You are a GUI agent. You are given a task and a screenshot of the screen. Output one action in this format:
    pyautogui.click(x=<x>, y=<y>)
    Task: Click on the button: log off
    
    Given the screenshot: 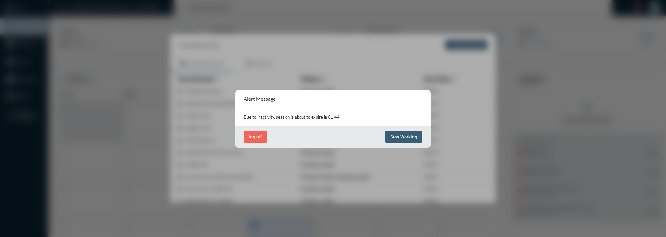 What is the action you would take?
    pyautogui.click(x=255, y=137)
    